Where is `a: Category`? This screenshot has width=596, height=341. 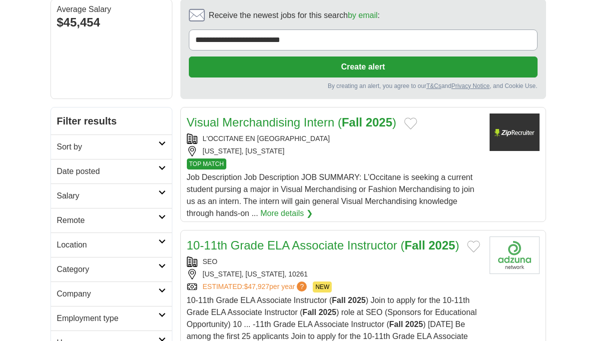
a: Category is located at coordinates (111, 269).